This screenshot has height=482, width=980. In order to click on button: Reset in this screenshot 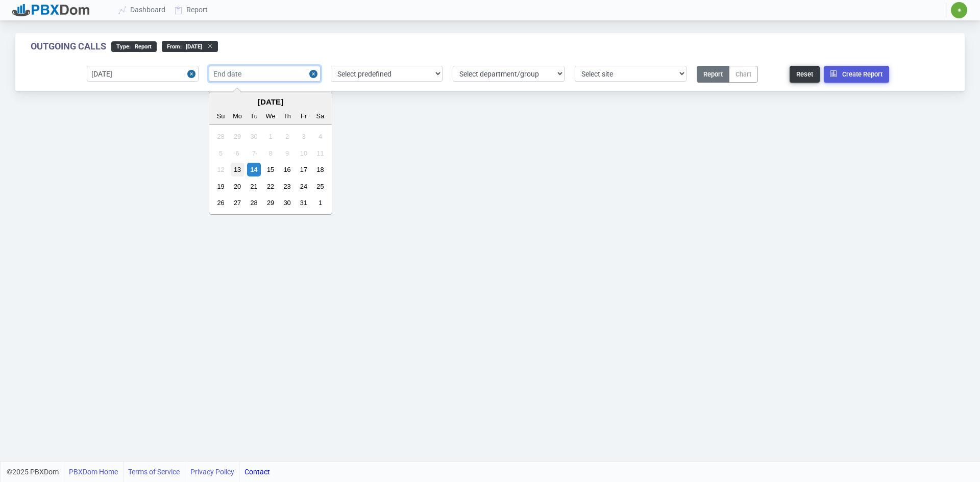, I will do `click(804, 74)`.